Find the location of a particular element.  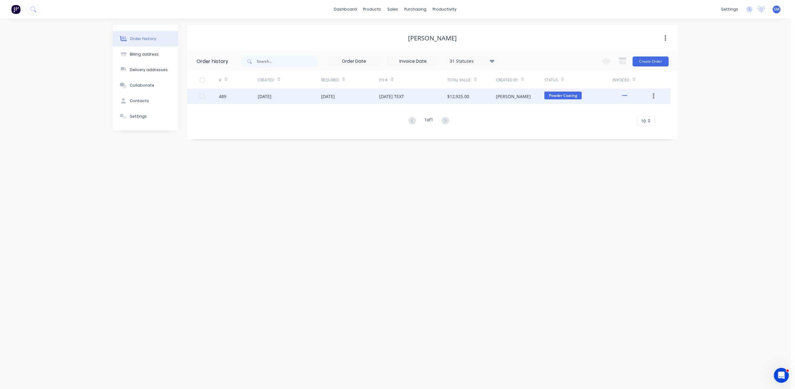

div: Collaborate is located at coordinates (142, 85).